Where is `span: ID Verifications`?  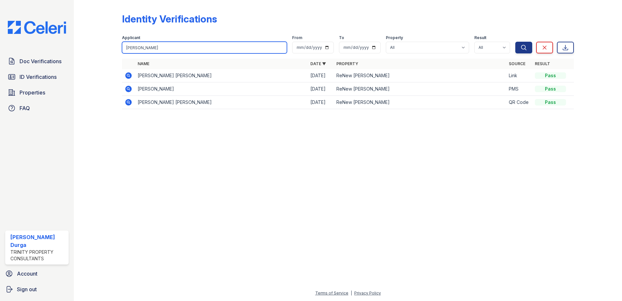
span: ID Verifications is located at coordinates (38, 77).